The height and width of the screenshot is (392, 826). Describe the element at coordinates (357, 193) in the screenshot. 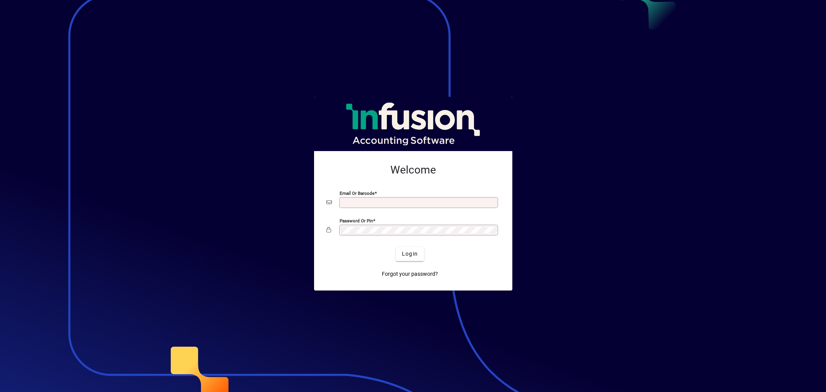

I see `mat-label: Email or Barcode` at that location.